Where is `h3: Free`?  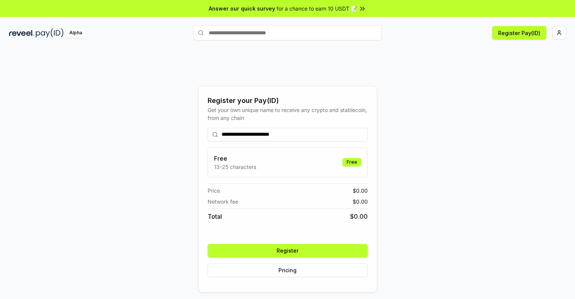
h3: Free is located at coordinates (235, 158).